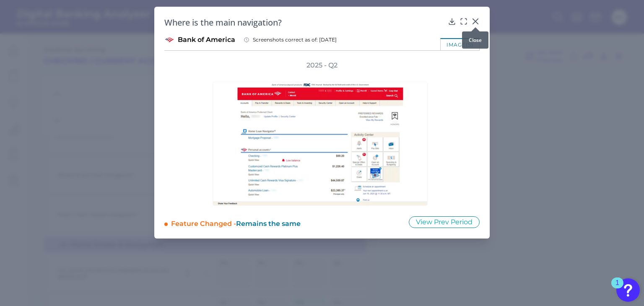  What do you see at coordinates (206, 40) in the screenshot?
I see `span: Bank of America` at bounding box center [206, 40].